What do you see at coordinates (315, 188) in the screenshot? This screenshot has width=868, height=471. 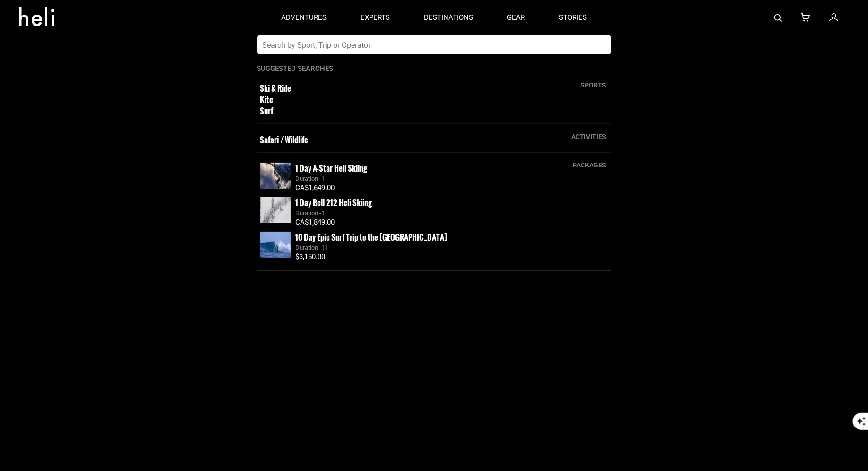 I see `span: CA$1,649.00` at bounding box center [315, 188].